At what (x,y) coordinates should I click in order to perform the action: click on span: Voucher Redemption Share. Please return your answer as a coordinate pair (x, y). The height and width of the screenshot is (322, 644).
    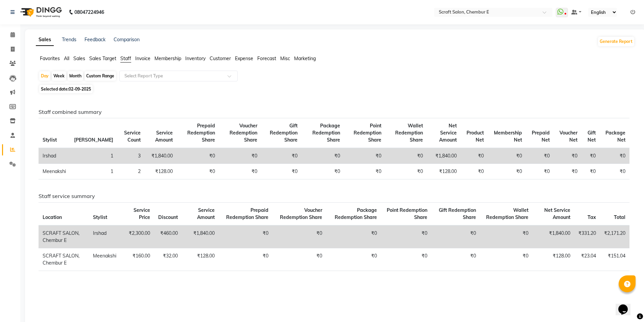
    Looking at the image, I should click on (300, 213).